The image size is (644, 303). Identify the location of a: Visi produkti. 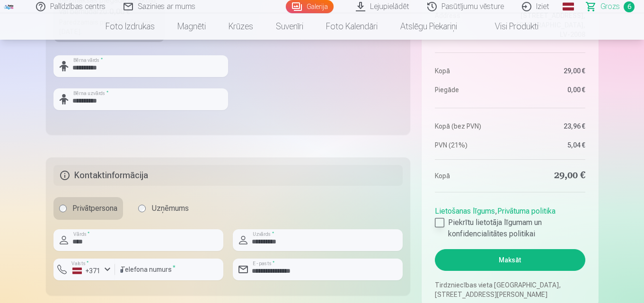
(509, 26).